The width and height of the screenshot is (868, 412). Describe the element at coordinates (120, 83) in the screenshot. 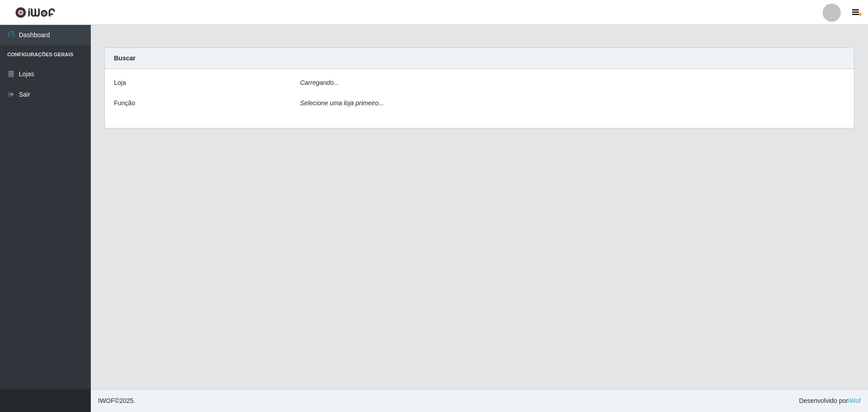

I see `label: Loja` at that location.